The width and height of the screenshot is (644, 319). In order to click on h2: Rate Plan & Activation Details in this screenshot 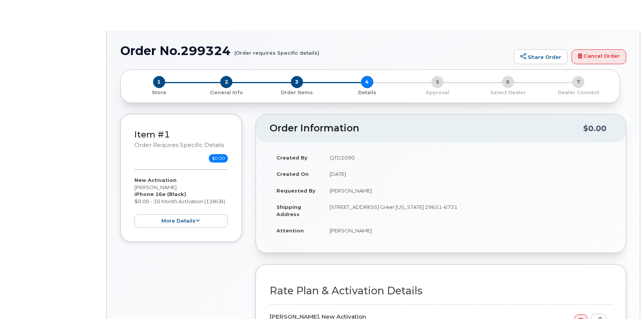, I will do `click(441, 291)`.